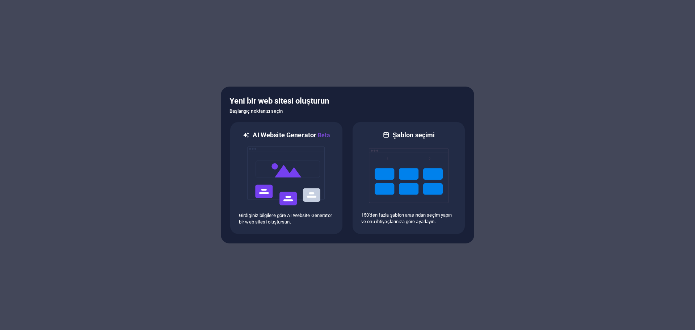 The image size is (695, 330). I want to click on h6: Şablon seçimi, so click(414, 135).